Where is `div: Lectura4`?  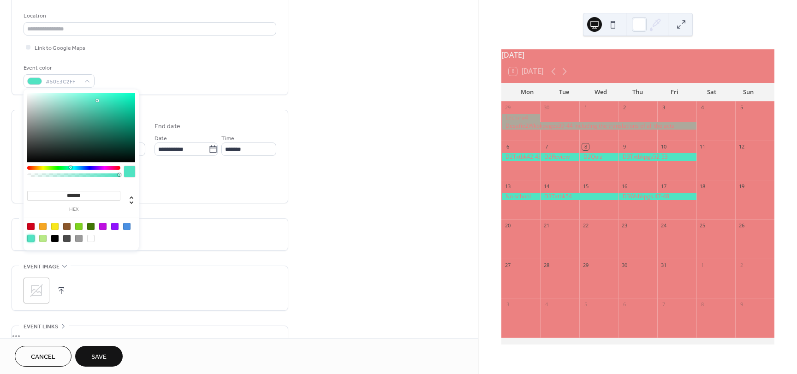
div: Lectura4 is located at coordinates (521, 118).